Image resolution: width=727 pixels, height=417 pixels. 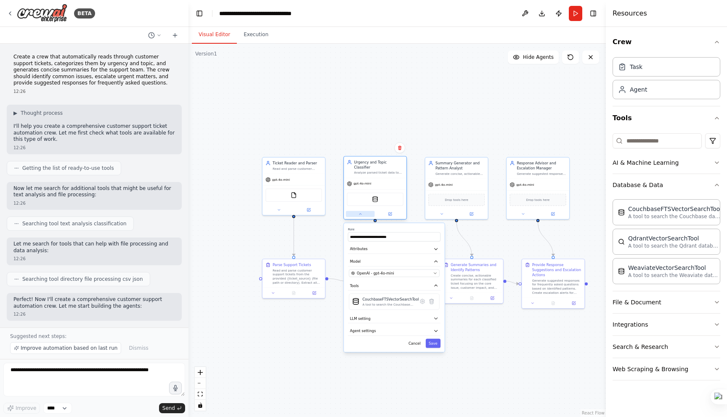 What do you see at coordinates (593, 13) in the screenshot?
I see `button: Hide right sidebar` at bounding box center [593, 13].